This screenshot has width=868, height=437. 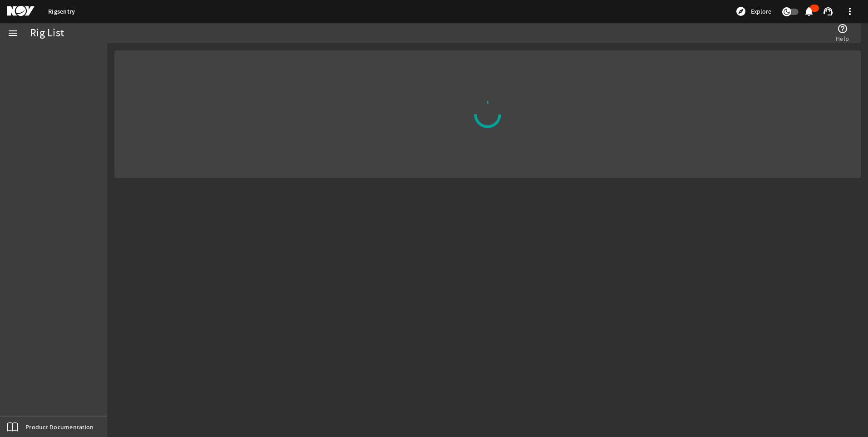 I want to click on mat-icon: notifications, so click(x=809, y=11).